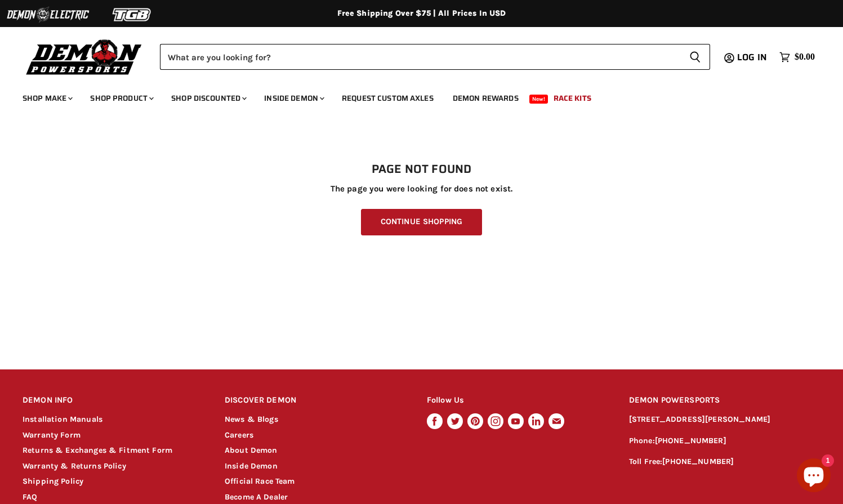  Describe the element at coordinates (539, 100) in the screenshot. I see `span: New!` at that location.